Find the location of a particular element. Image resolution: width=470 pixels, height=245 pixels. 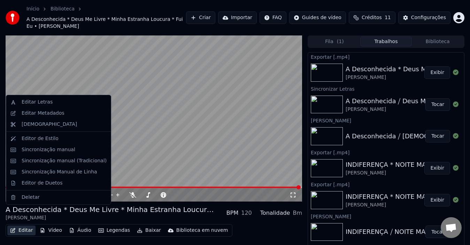

div: Biblioteca em nuvem is located at coordinates (202, 231).